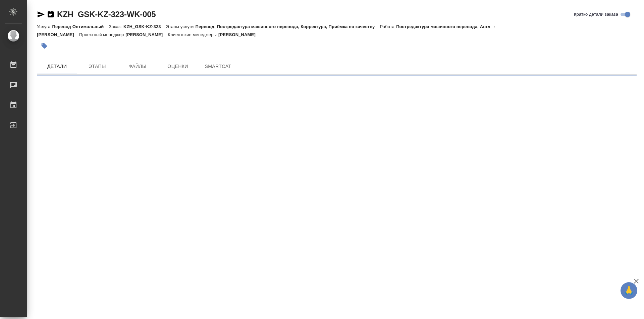 The height and width of the screenshot is (319, 644). What do you see at coordinates (218, 66) in the screenshot?
I see `span: SmartCat` at bounding box center [218, 66].